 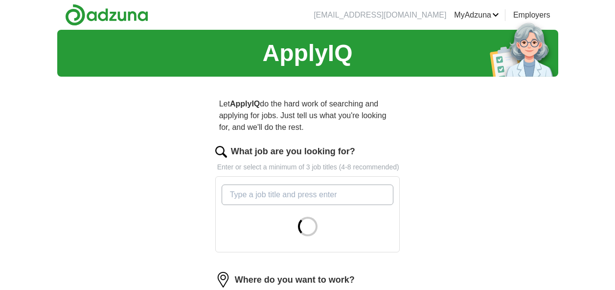 I want to click on h1: ApplyIQ, so click(x=307, y=53).